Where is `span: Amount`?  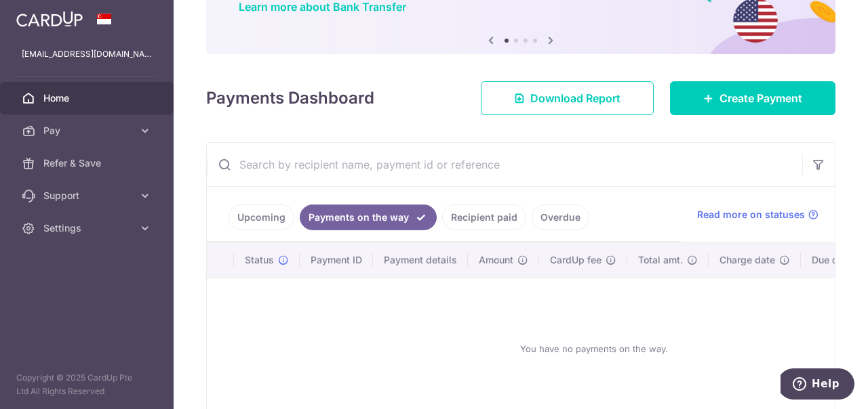
span: Amount is located at coordinates (495, 260).